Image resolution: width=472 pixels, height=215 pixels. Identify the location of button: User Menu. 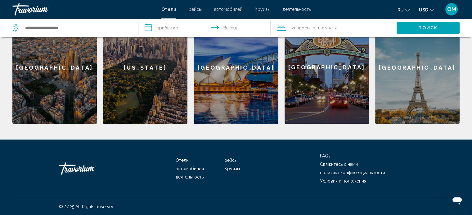
(451, 9).